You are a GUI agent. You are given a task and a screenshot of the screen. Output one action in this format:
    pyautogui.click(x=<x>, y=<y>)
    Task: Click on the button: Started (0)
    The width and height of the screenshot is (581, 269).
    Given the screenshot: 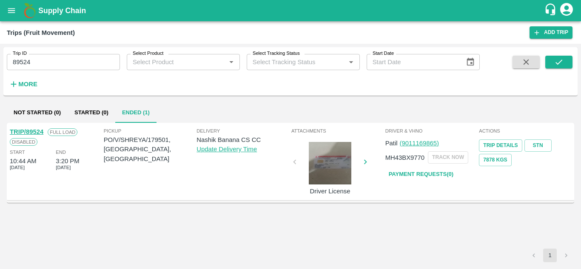 What is the action you would take?
    pyautogui.click(x=91, y=113)
    